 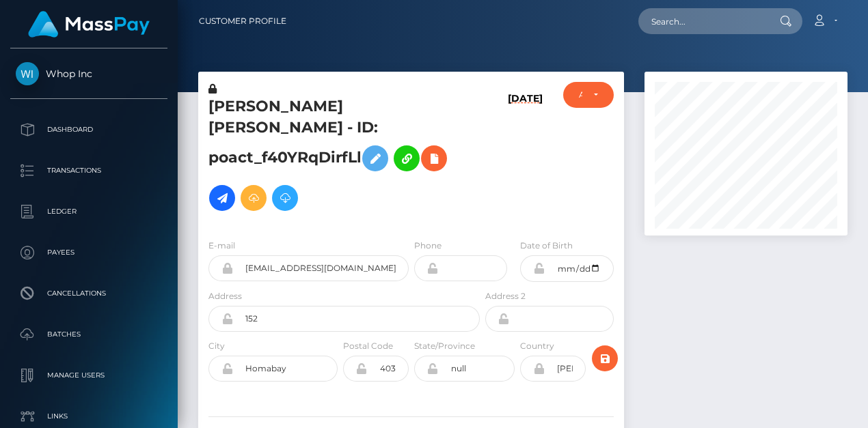 I want to click on label: Phone, so click(x=428, y=246).